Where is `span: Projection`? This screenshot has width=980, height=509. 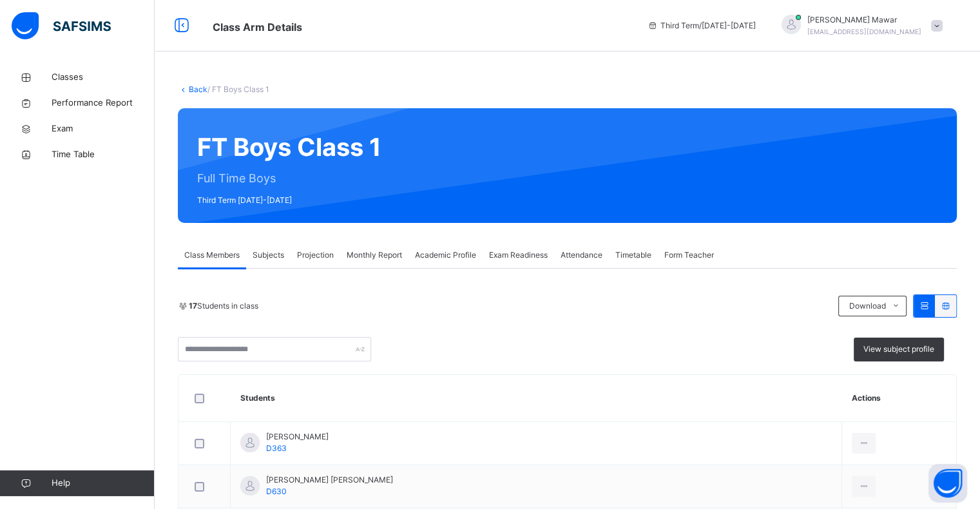 span: Projection is located at coordinates (315, 255).